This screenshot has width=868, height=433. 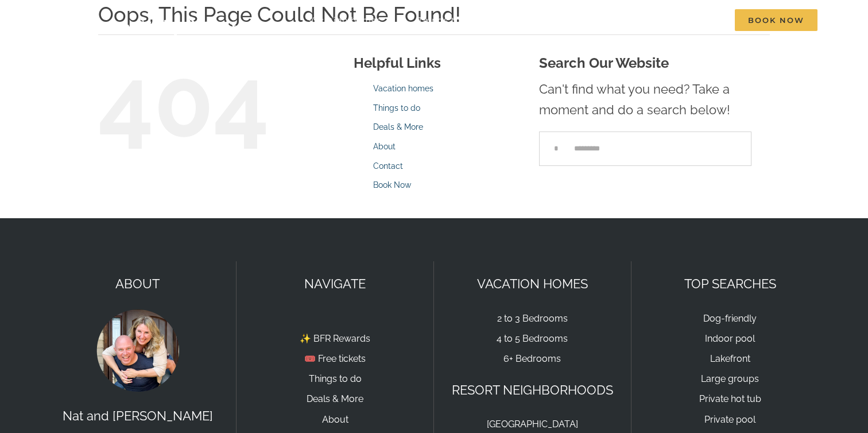 I want to click on span: Things to do, so click(x=447, y=20).